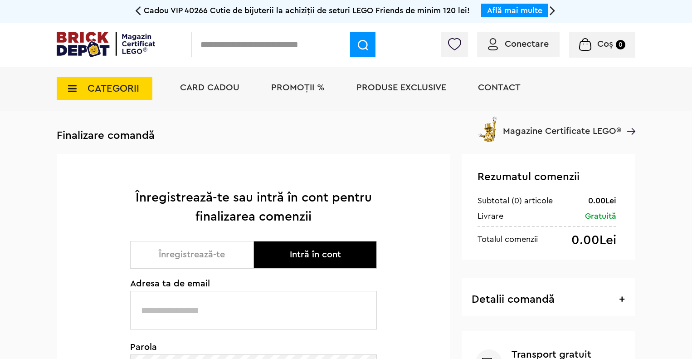  Describe the element at coordinates (315, 254) in the screenshot. I see `button: Intră în cont` at that location.